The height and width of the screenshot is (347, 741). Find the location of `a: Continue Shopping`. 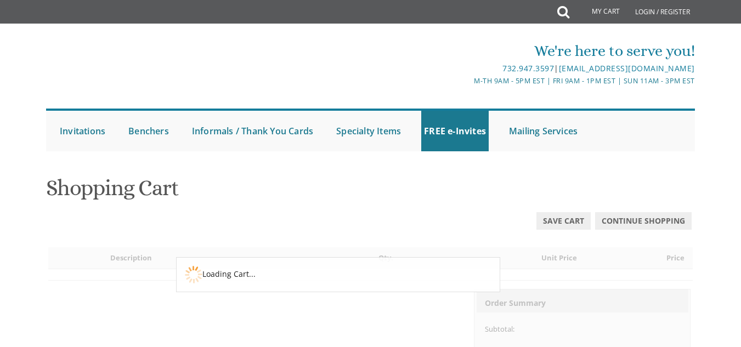

a: Continue Shopping is located at coordinates (643, 221).